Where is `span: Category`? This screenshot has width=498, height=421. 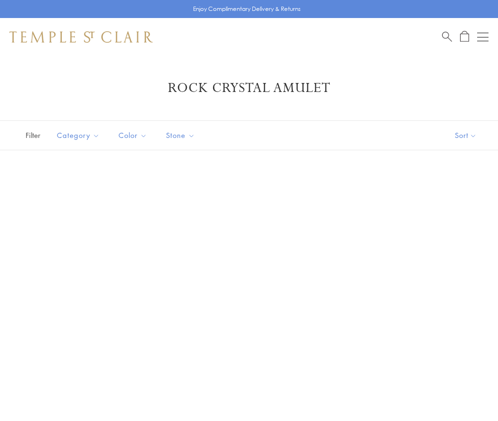 span: Category is located at coordinates (79, 135).